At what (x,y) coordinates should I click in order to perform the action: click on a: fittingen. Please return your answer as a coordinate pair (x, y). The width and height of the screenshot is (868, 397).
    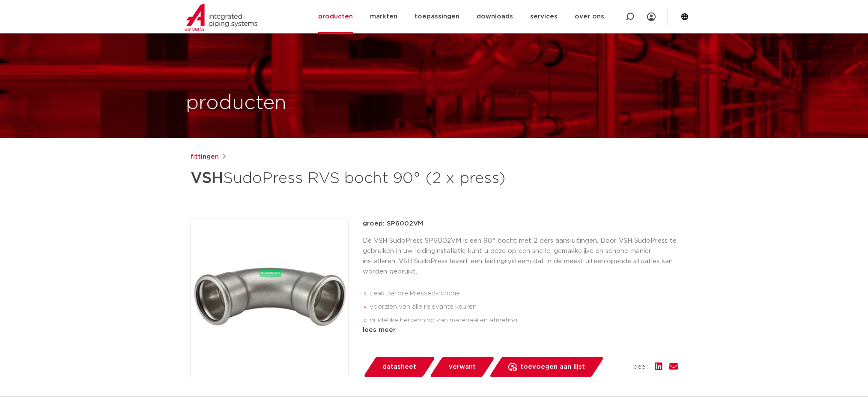
    Looking at the image, I should click on (205, 157).